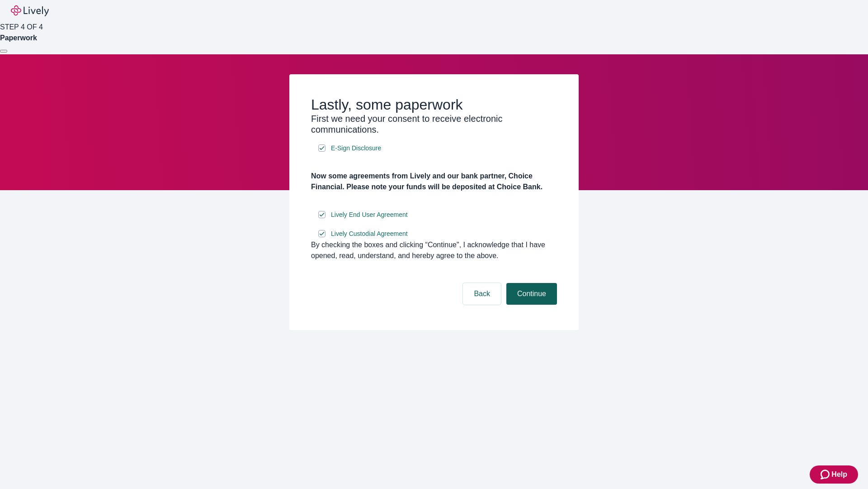  I want to click on h3: First we need your consent to receive electronic communications., so click(434, 124).